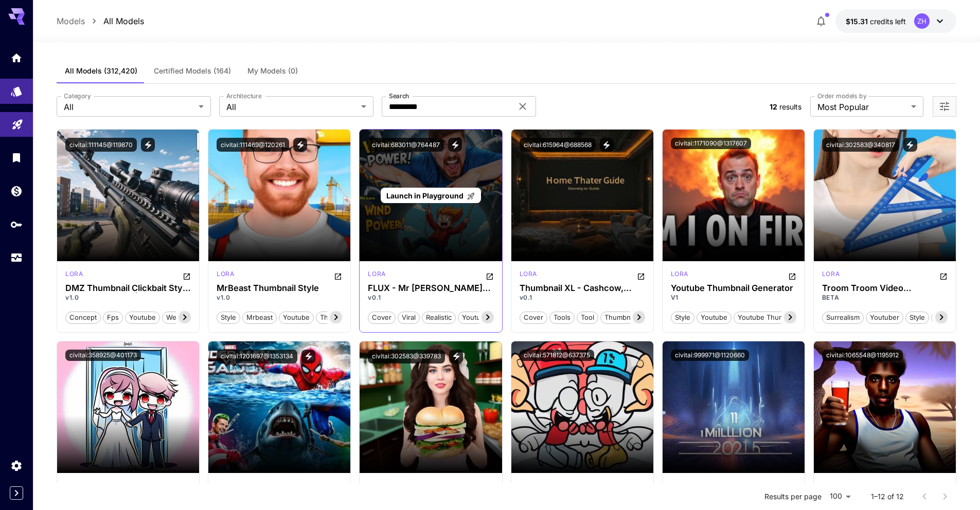 The image size is (980, 510). Describe the element at coordinates (734, 288) in the screenshot. I see `h3: Youtube Thumbnail Generator` at that location.